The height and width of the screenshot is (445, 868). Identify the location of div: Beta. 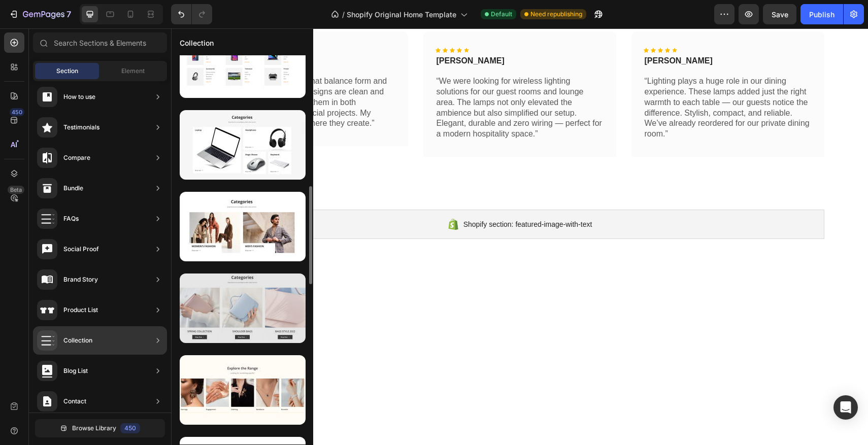
(16, 190).